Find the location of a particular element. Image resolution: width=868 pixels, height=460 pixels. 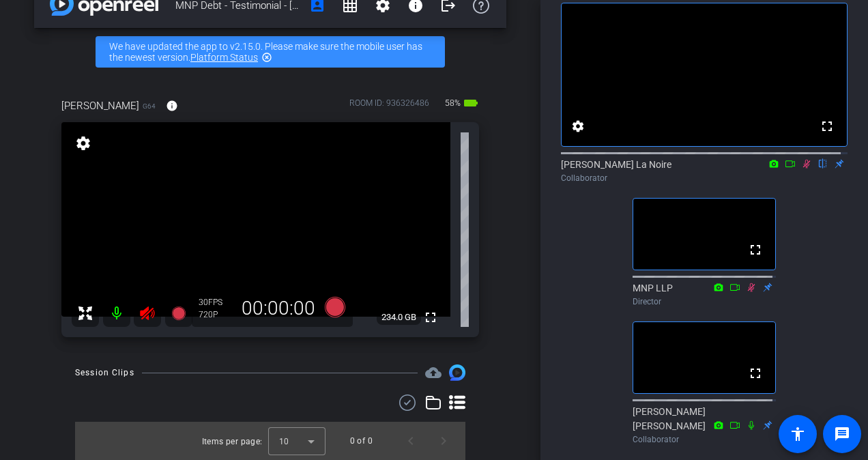

mat-icon: battery_std is located at coordinates (471, 103).